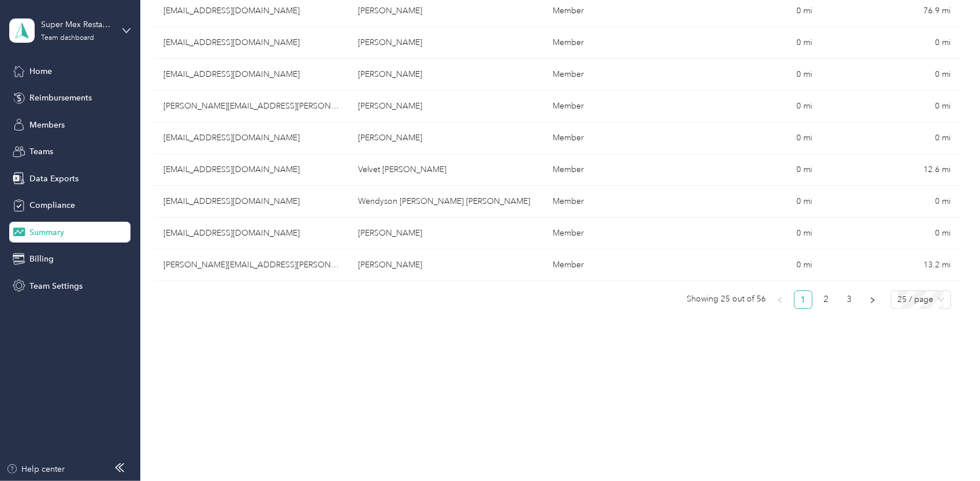 The width and height of the screenshot is (980, 481). I want to click on td: gery0yee@gmail.com, so click(251, 43).